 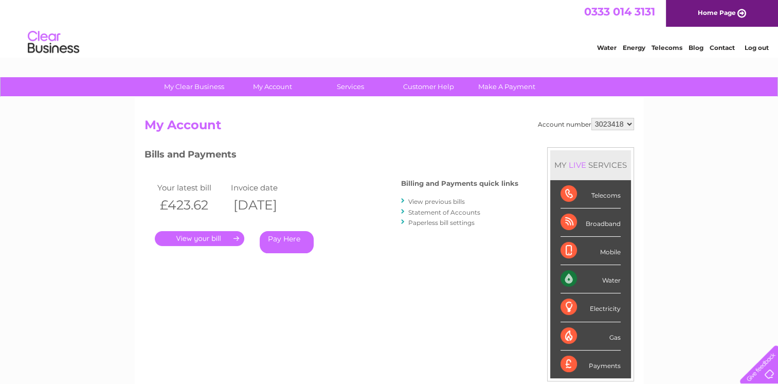 I want to click on h2: My Account, so click(x=389, y=128).